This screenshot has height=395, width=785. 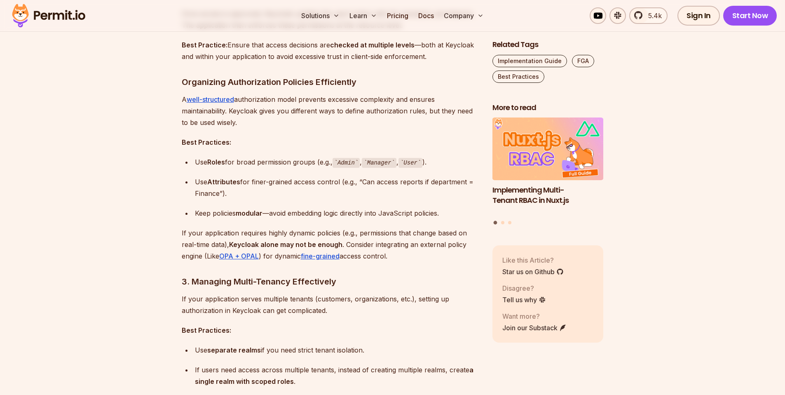 I want to click on h2: Related Tags, so click(x=548, y=45).